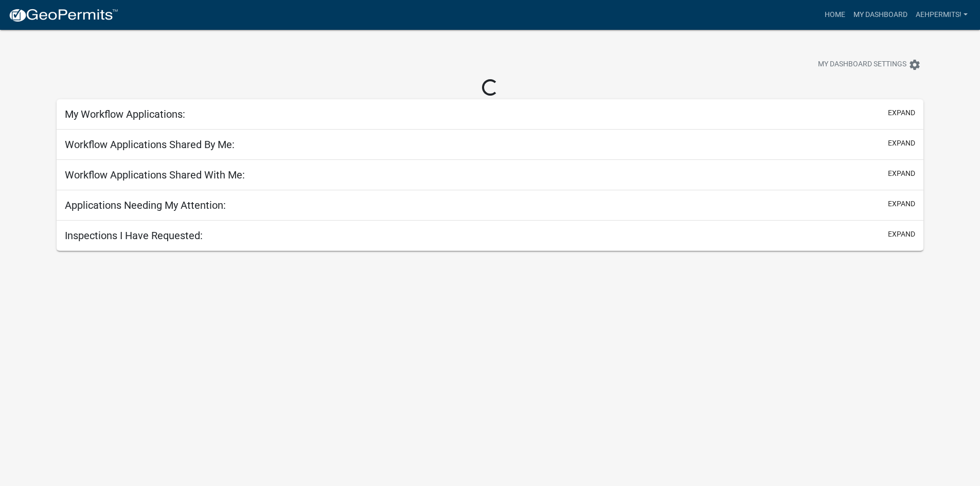 The width and height of the screenshot is (980, 486). Describe the element at coordinates (915, 65) in the screenshot. I see `i: settings` at that location.